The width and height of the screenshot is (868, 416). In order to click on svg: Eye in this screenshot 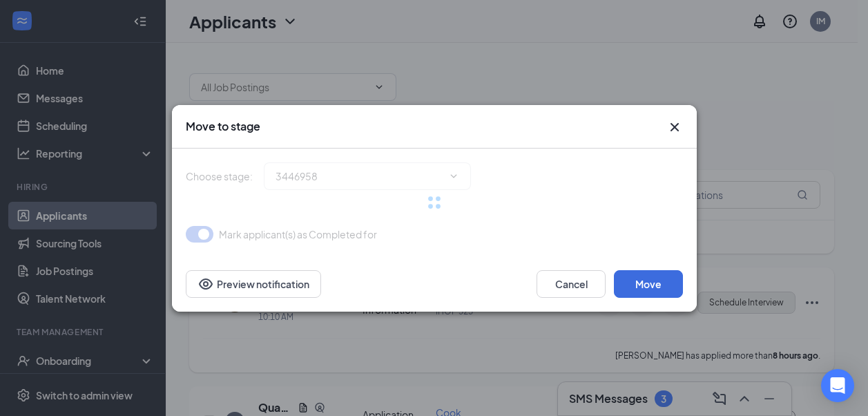, I will do `click(206, 284)`.